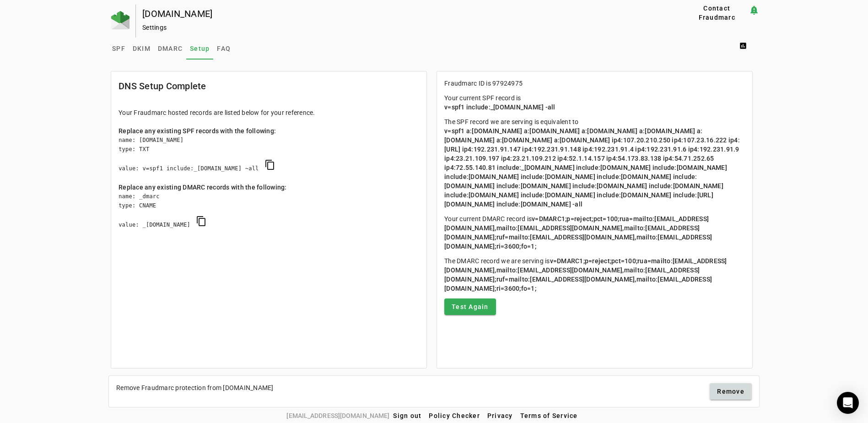 The width and height of the screenshot is (868, 423). I want to click on mat-icon: notification_important, so click(754, 10).